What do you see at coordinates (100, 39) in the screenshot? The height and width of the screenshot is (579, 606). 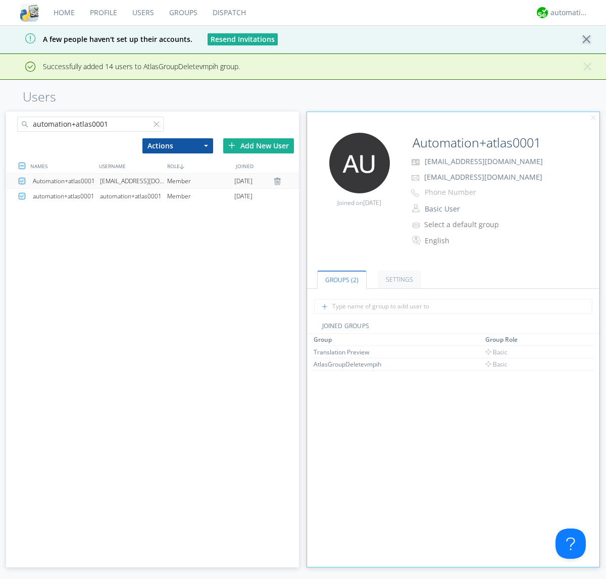 I see `span: A few people haven't set up their accounts.` at bounding box center [100, 39].